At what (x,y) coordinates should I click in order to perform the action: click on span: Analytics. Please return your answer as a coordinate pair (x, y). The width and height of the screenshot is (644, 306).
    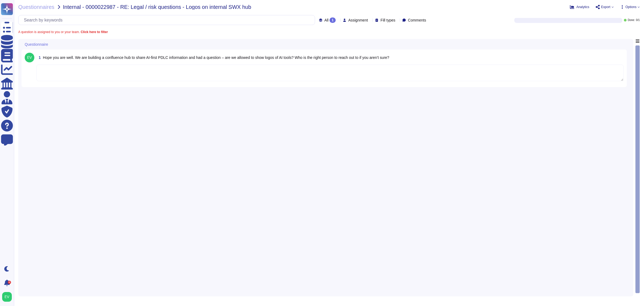
    Looking at the image, I should click on (583, 7).